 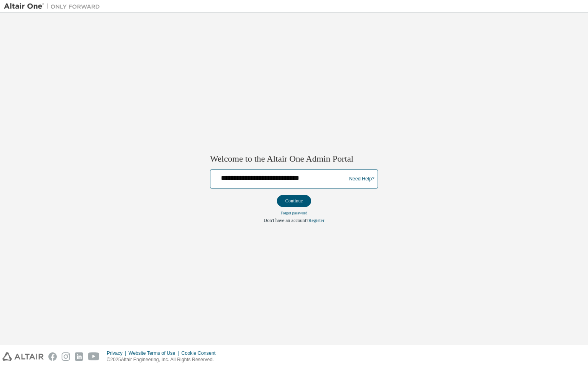 I want to click on div: Website Terms of Use, so click(x=155, y=354).